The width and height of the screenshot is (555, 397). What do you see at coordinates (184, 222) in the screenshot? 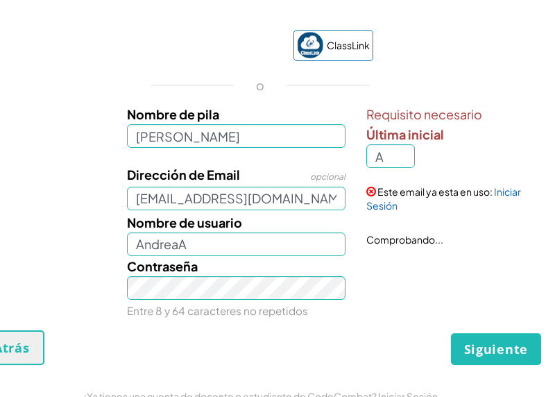
I see `span: Nombre de usuario` at bounding box center [184, 222].